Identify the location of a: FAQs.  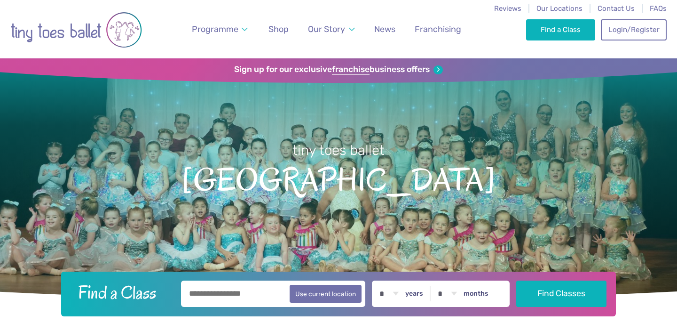
(658, 8).